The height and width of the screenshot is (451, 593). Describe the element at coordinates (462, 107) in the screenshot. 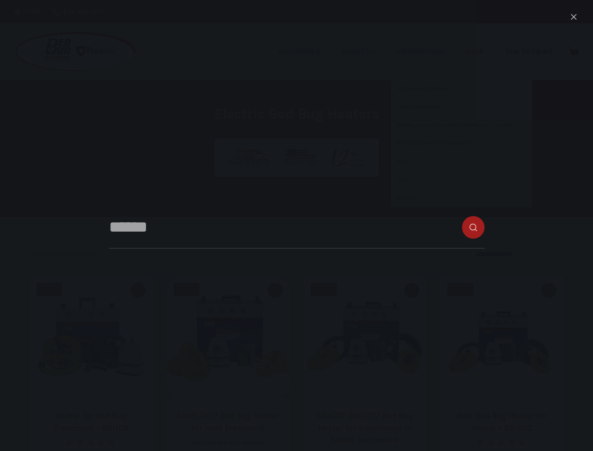

I see `a: Lease Information` at that location.